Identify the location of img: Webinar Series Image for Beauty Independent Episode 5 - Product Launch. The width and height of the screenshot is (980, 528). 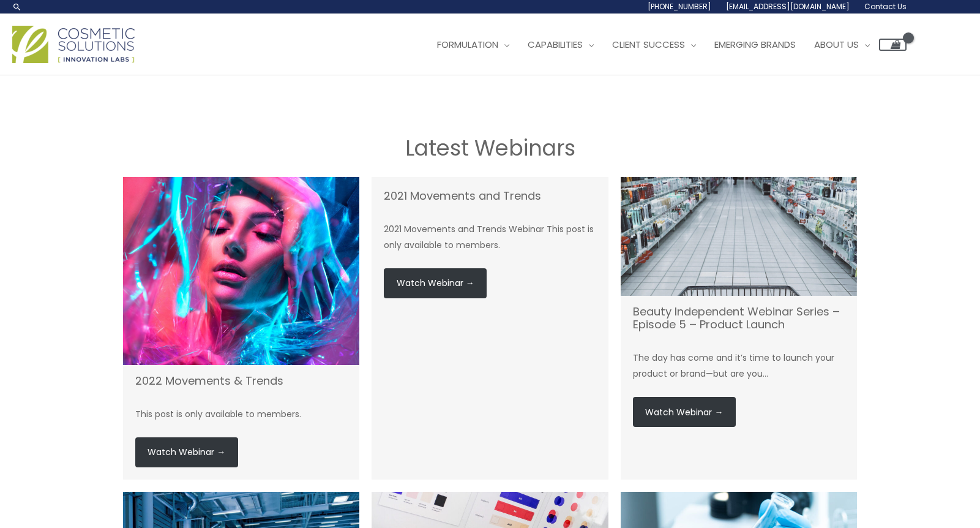
(739, 236).